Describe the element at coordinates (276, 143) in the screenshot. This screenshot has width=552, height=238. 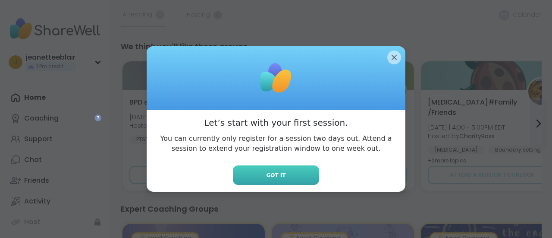
I see `p: You can currently only register for a session two days out. Attend a session to extend your regis...` at that location.